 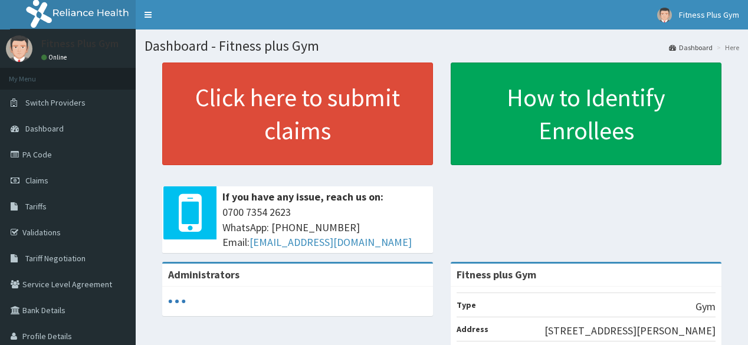 What do you see at coordinates (586, 114) in the screenshot?
I see `a: How to Identify Enrollees` at bounding box center [586, 114].